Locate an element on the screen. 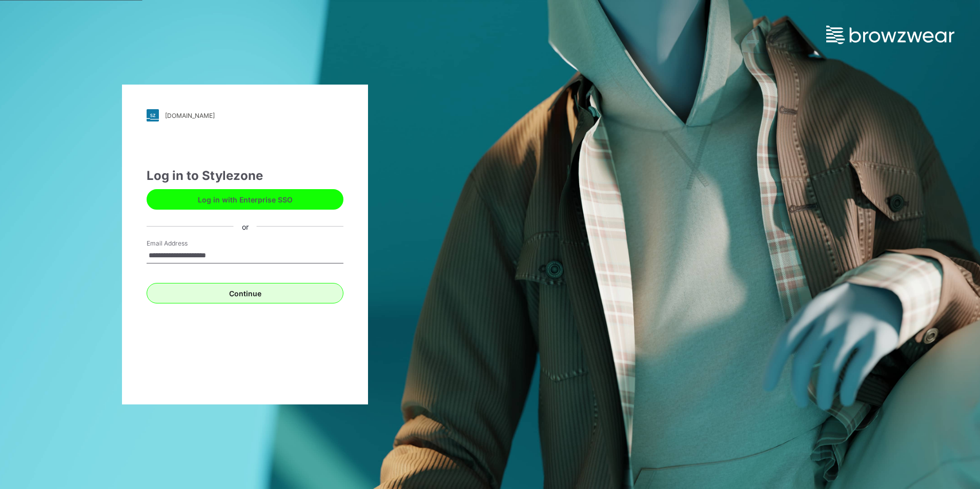  button: Continue is located at coordinates (245, 293).